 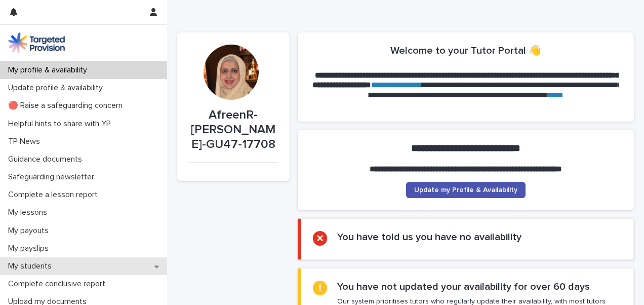 What do you see at coordinates (429, 236) in the screenshot?
I see `h2: You have told us you have no availability` at bounding box center [429, 236].